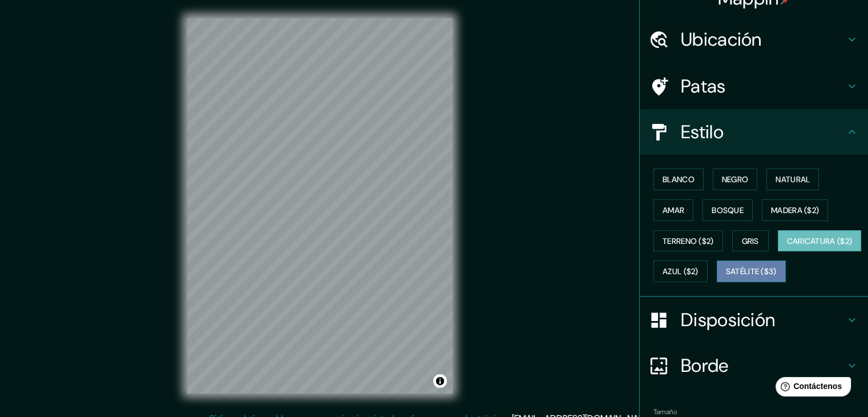 This screenshot has width=868, height=417. I want to click on button: Negro, so click(735, 179).